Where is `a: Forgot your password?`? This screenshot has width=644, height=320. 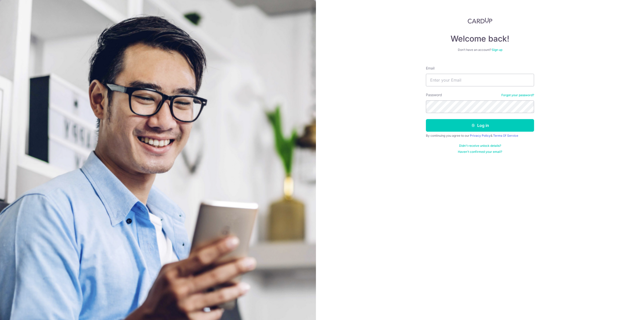
a: Forgot your password? is located at coordinates (518, 95).